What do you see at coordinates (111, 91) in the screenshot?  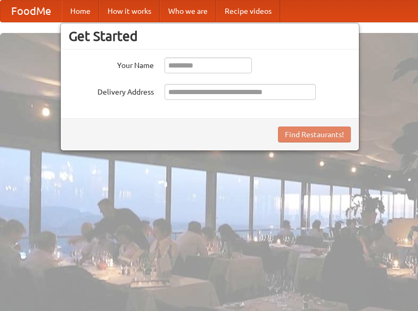 I see `label: Delivery Address` at bounding box center [111, 91].